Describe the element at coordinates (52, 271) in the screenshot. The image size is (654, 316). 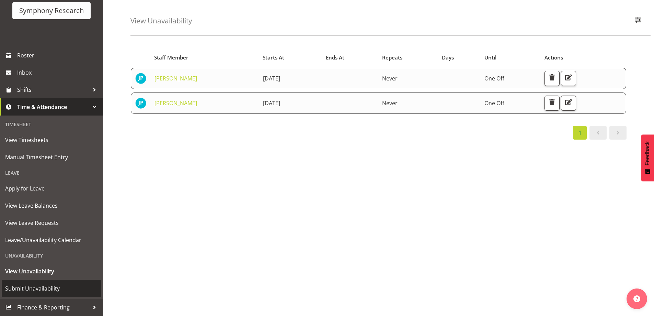
I see `a: View Unavailability` at that location.